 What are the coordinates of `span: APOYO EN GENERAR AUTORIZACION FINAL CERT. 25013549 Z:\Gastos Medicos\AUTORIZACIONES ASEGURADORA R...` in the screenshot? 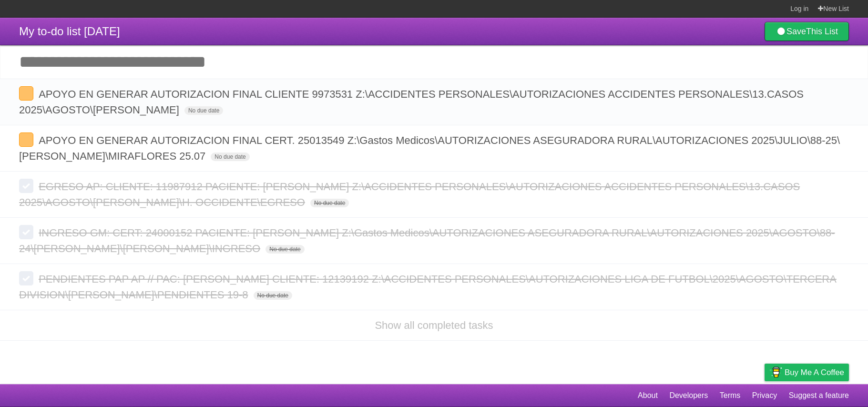 It's located at (430, 148).